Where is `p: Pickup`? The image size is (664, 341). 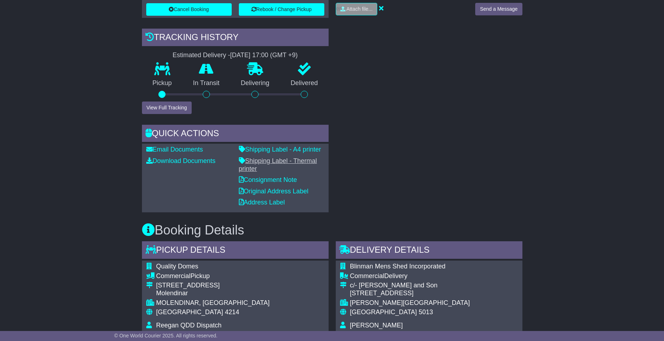
p: Pickup is located at coordinates (162, 83).